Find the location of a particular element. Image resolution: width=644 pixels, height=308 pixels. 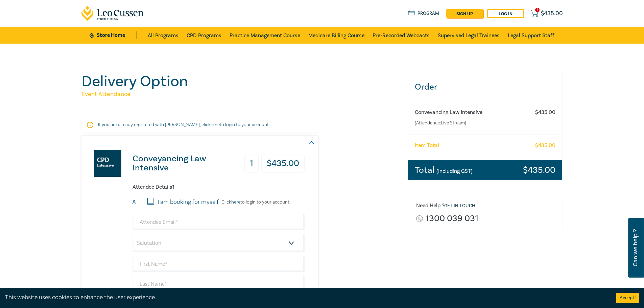

a: Store Home is located at coordinates (113, 35).